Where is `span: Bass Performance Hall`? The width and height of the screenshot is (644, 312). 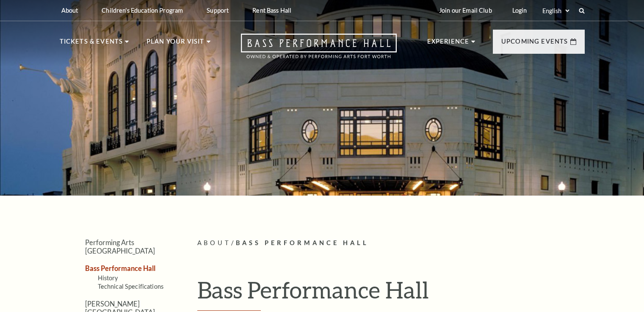 span: Bass Performance Hall is located at coordinates (302, 243).